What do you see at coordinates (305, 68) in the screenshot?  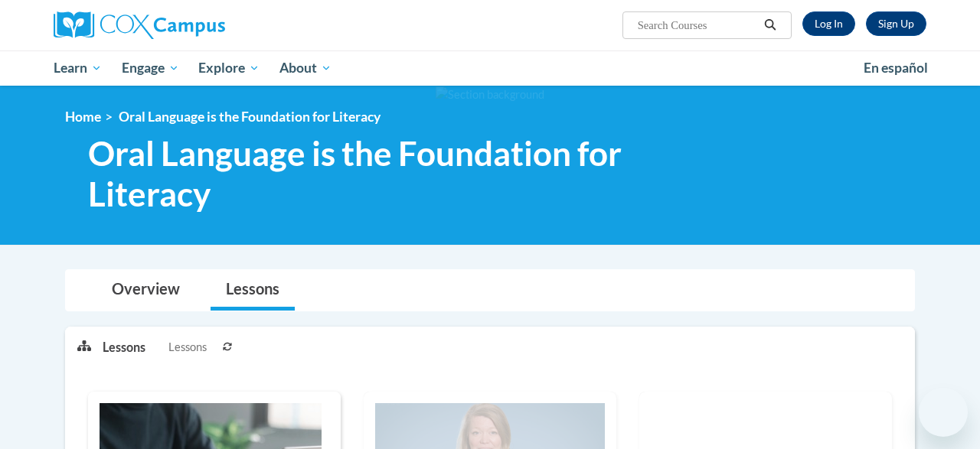 I see `span: About` at bounding box center [305, 68].